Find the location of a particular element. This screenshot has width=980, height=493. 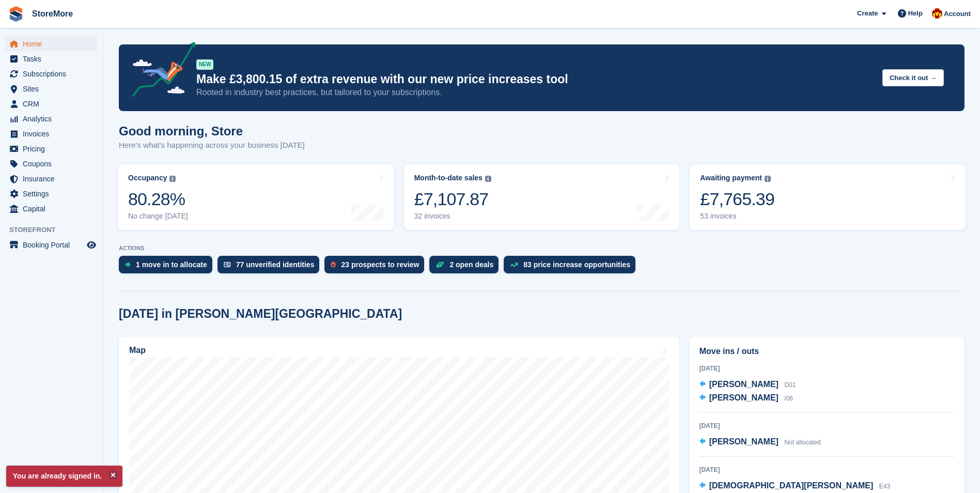

a: Awaiting payment £7,765.39 53 invoices is located at coordinates (828, 197).